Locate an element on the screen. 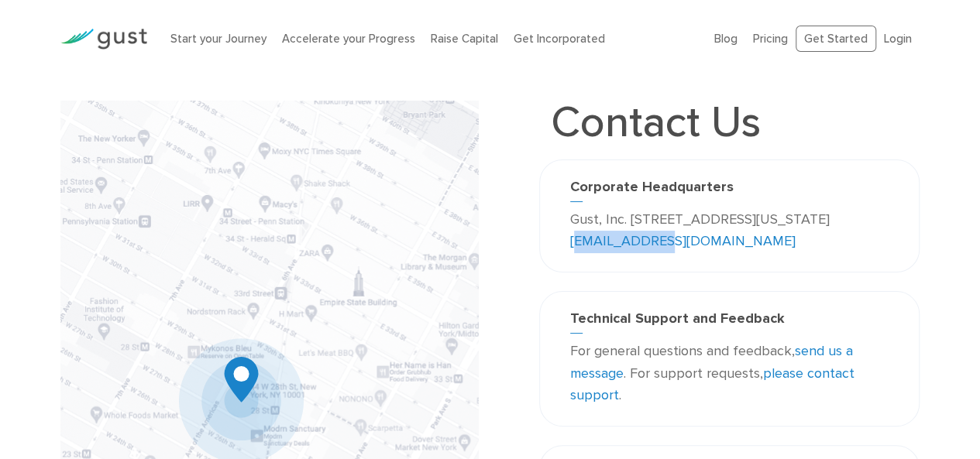  h3: Technical Support and Feedback is located at coordinates (729, 322).